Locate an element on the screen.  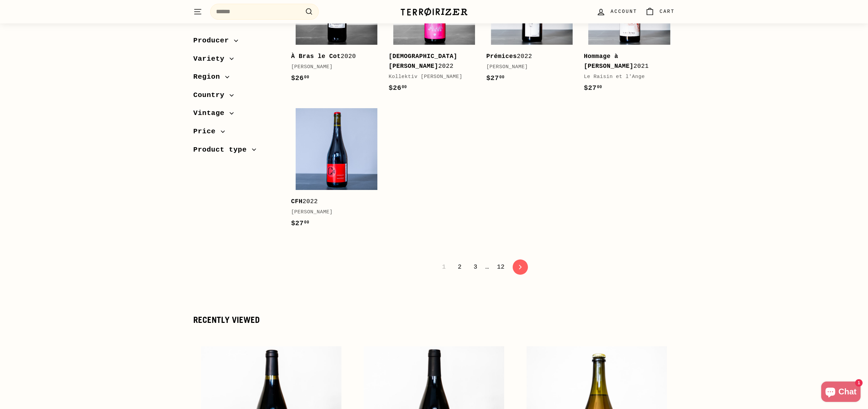
span: Cart is located at coordinates (667, 11).